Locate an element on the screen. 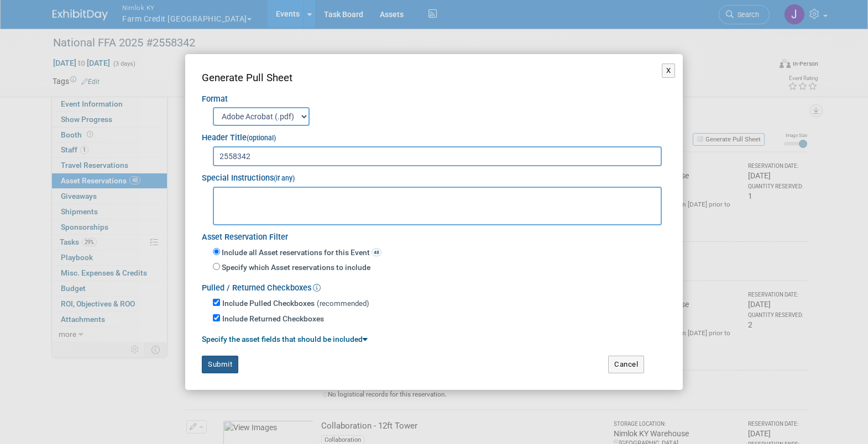  button: Cancel is located at coordinates (626, 364).